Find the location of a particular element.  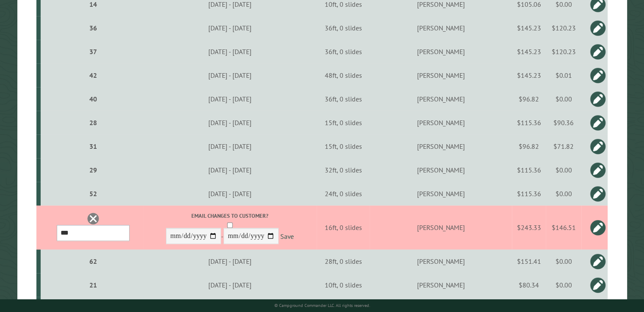

td: 28ft, 0 slides is located at coordinates (343, 261).